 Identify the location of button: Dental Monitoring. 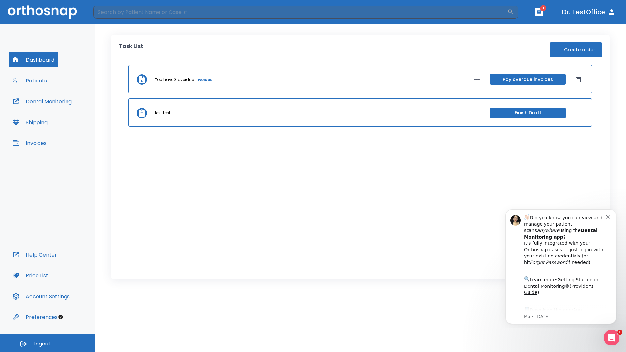
(42, 101).